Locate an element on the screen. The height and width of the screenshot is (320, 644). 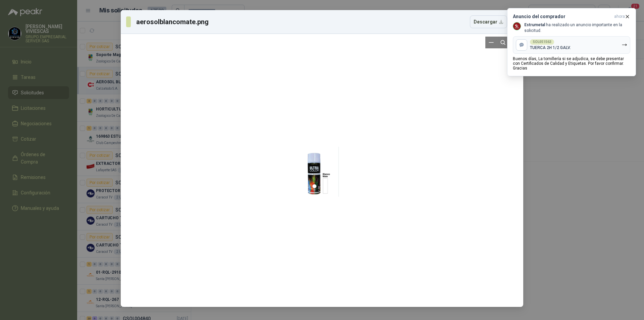
button: SOL051563TUERCA 2H 1/2 GALV. is located at coordinates (572, 45).